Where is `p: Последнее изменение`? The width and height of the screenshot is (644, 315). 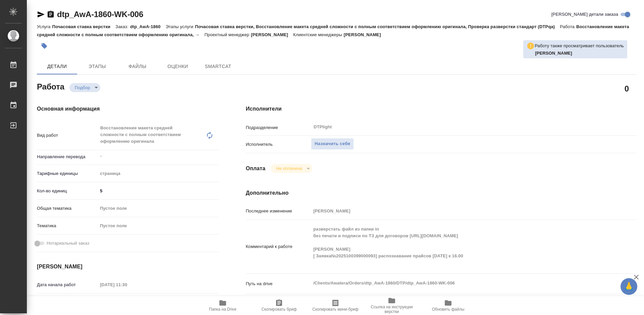
p: Последнее изменение is located at coordinates (279, 211).